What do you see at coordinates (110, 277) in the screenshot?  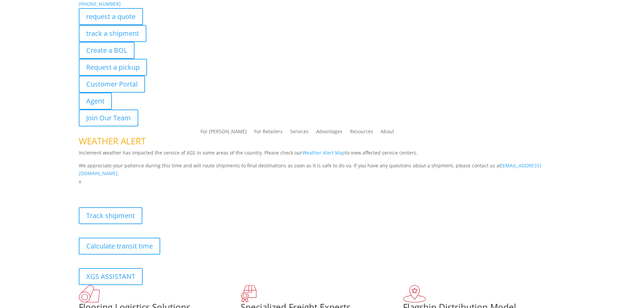 I see `a: XGS ASSISTANT` at bounding box center [110, 277].